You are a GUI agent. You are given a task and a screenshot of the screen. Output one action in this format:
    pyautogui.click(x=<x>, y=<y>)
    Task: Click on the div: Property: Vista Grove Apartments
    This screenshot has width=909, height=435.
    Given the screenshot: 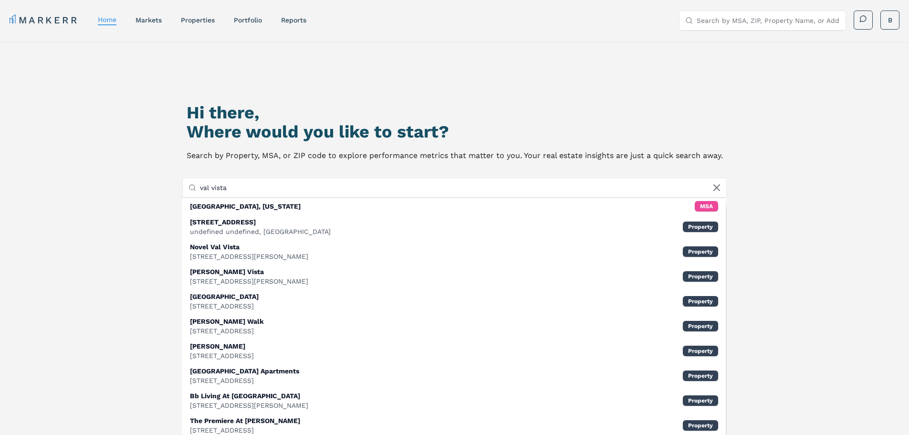 What is the action you would take?
    pyautogui.click(x=454, y=376)
    